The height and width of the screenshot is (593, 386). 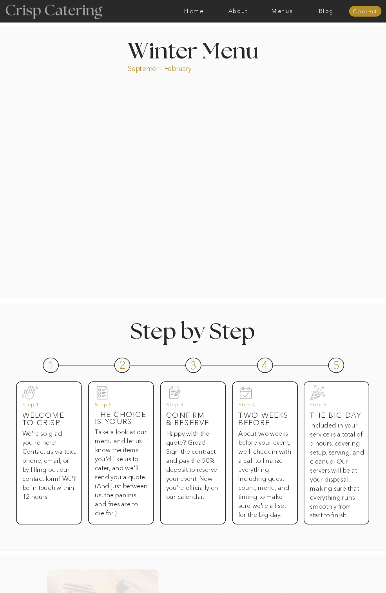 I want to click on a: Menus, so click(x=282, y=11).